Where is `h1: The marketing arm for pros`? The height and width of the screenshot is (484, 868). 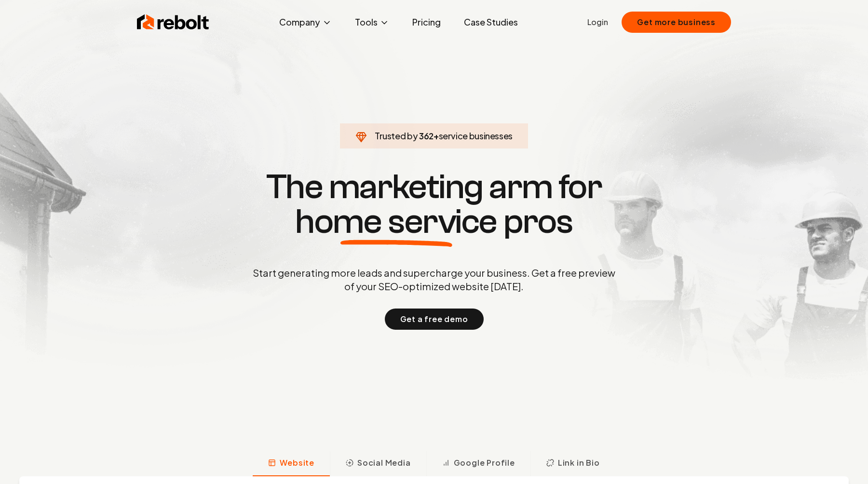 h1: The marketing arm for pros is located at coordinates (434, 205).